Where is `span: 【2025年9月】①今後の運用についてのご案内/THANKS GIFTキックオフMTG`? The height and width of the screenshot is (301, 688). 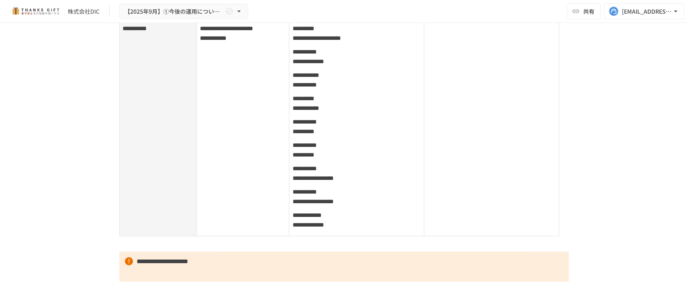
span: 【2025年9月】①今後の運用についてのご案内/THANKS GIFTキックオフMTG is located at coordinates (174, 11).